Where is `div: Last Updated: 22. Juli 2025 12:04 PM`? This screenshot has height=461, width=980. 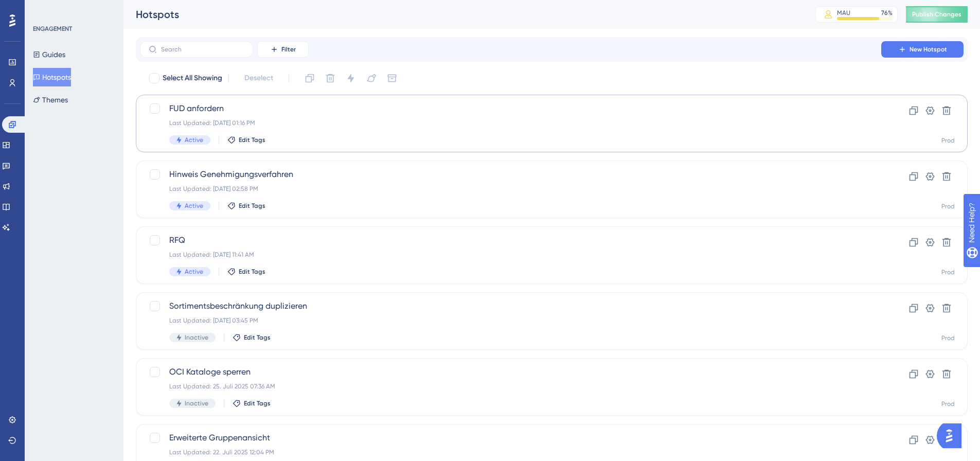 div: Last Updated: 22. Juli 2025 12:04 PM is located at coordinates (510, 452).